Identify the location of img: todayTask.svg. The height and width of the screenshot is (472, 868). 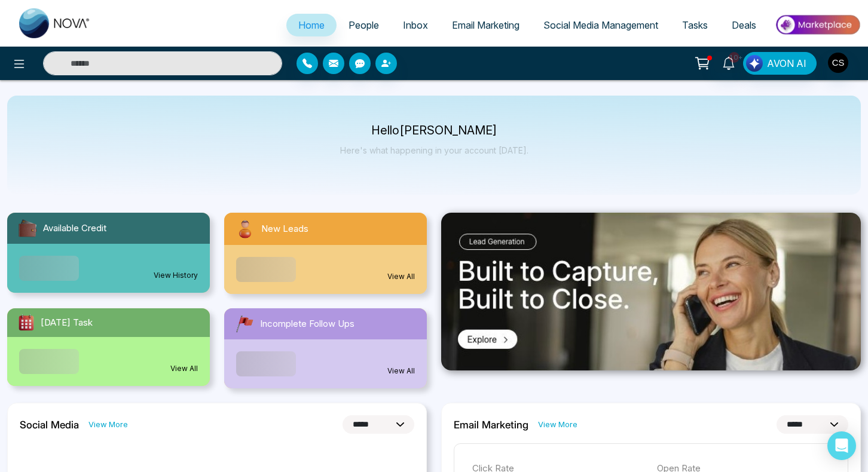
(27, 323).